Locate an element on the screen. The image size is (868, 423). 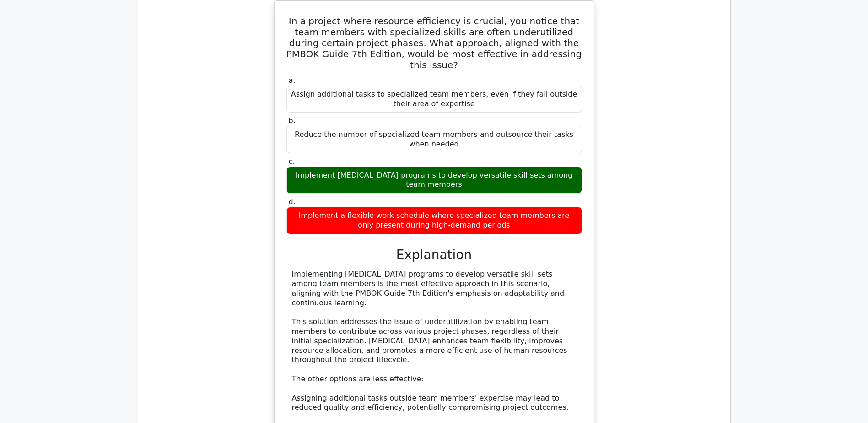
span: a. is located at coordinates (292, 80).